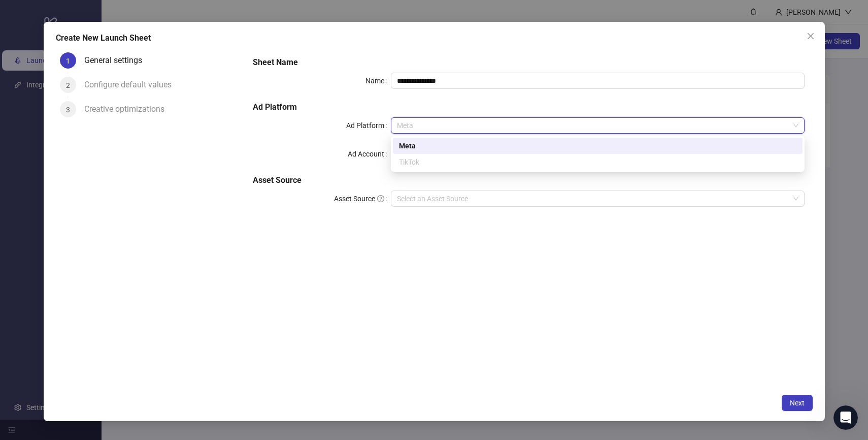  Describe the element at coordinates (101, 243) in the screenshot. I see `div: Create a ticket` at that location.